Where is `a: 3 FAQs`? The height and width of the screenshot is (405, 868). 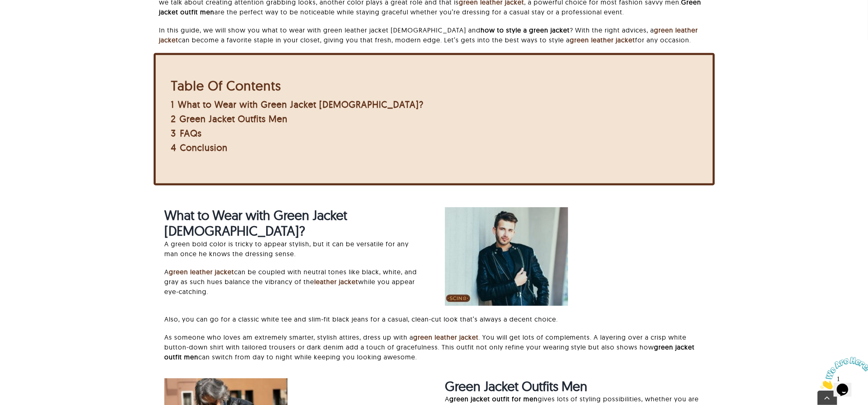
a: 3 FAQs is located at coordinates (187, 133).